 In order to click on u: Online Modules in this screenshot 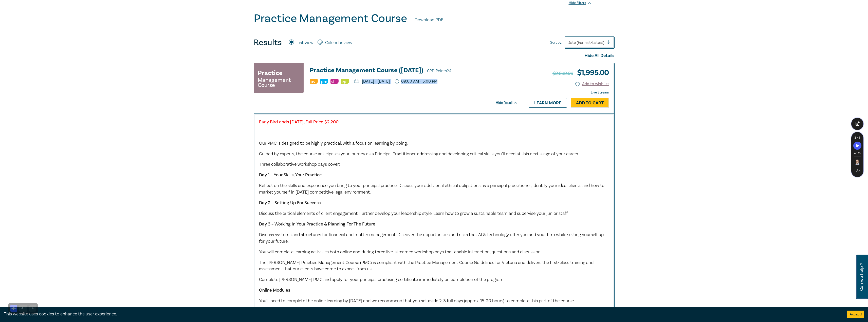, I will do `click(275, 290)`.